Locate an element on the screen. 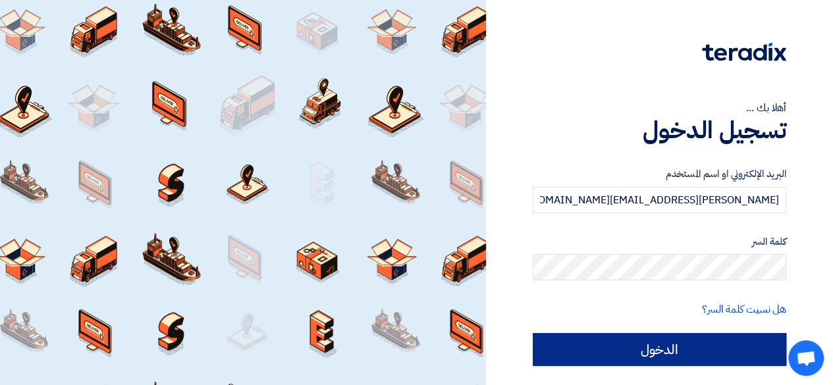 The width and height of the screenshot is (833, 385). label: البريد الإلكتروني او اسم المستخدم is located at coordinates (660, 174).